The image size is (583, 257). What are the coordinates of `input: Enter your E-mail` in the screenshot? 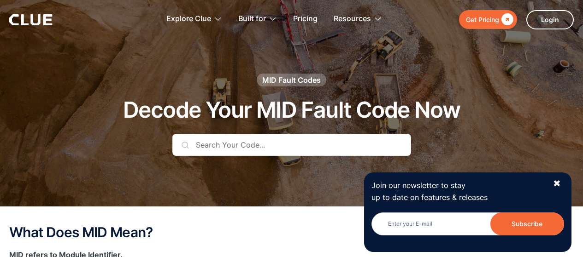 It's located at (467, 224).